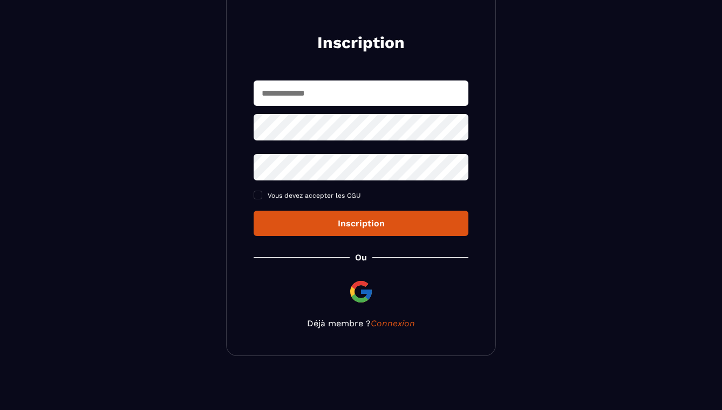 This screenshot has width=722, height=410. Describe the element at coordinates (361, 223) in the screenshot. I see `div: Inscription` at that location.